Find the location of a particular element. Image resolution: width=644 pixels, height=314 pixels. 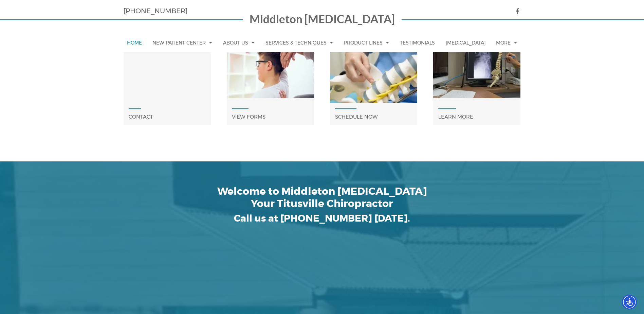

span: Schedule Now is located at coordinates (357, 117).